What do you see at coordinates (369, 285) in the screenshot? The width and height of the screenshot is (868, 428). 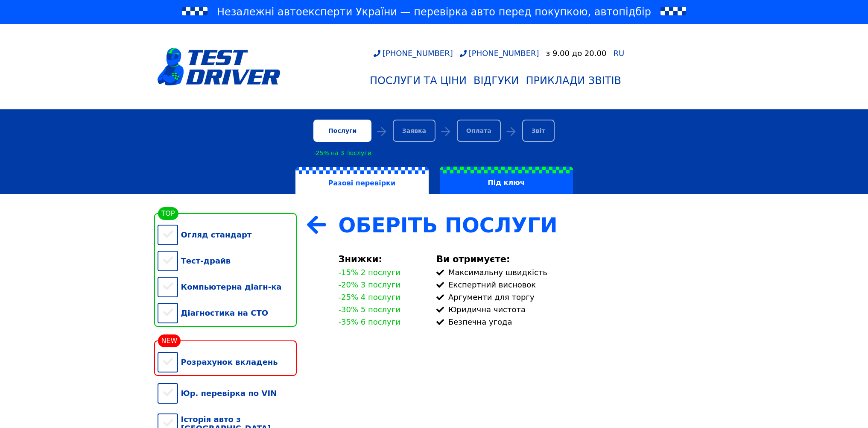 I see `div: -20% 3 послуги` at bounding box center [369, 285].